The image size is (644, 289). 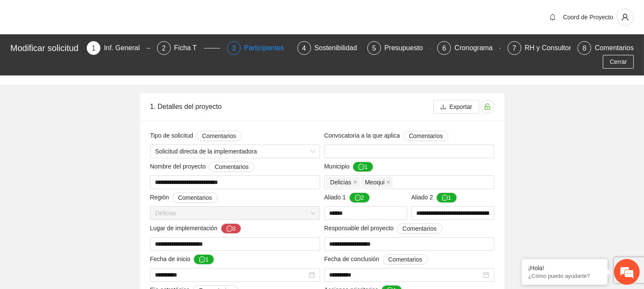 What do you see at coordinates (84, 139) in the screenshot?
I see `span: Estamos en línea.` at bounding box center [84, 139].